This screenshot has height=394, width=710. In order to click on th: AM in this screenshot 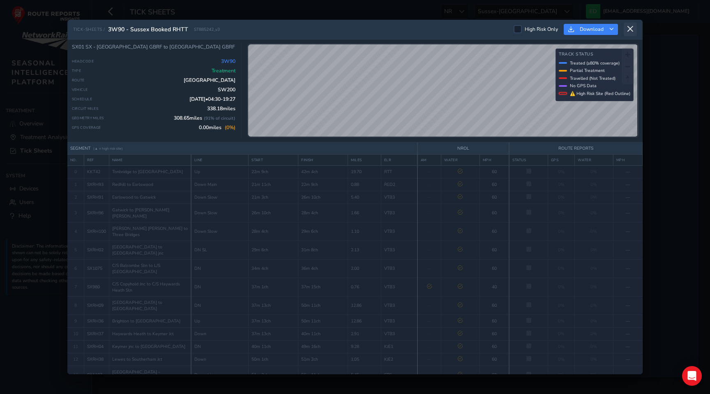, I will do `click(429, 160)`.